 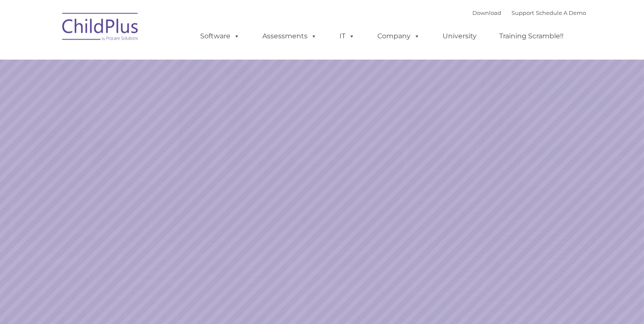 What do you see at coordinates (101, 28) in the screenshot?
I see `img: ChildPlus by Procare Solutions` at bounding box center [101, 28].